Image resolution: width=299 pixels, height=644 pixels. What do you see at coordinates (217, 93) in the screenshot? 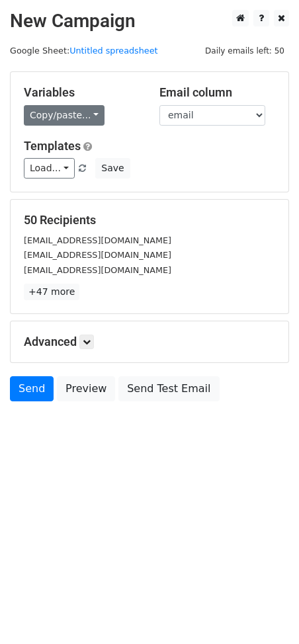
I see `h5: Email column` at bounding box center [217, 93].